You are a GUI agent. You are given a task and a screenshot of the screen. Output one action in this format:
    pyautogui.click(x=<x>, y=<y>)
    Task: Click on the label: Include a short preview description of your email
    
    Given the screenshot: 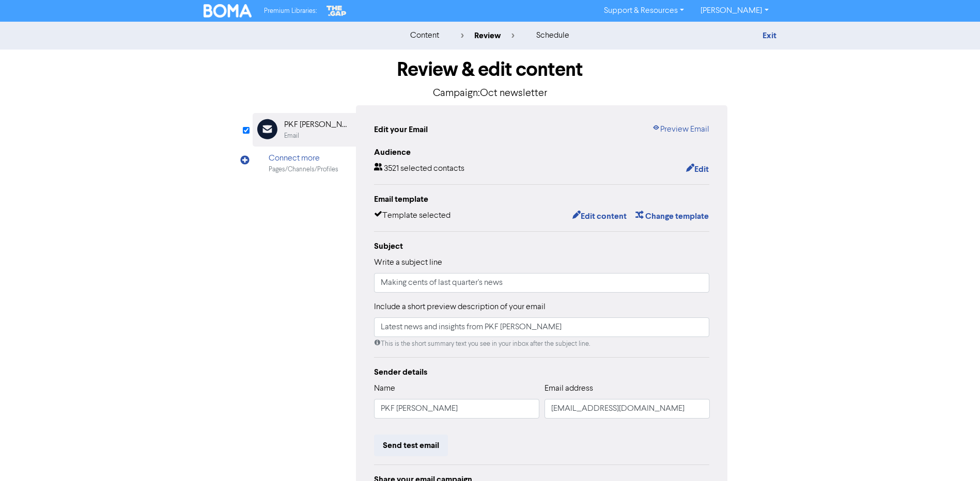 What is the action you would take?
    pyautogui.click(x=459, y=307)
    